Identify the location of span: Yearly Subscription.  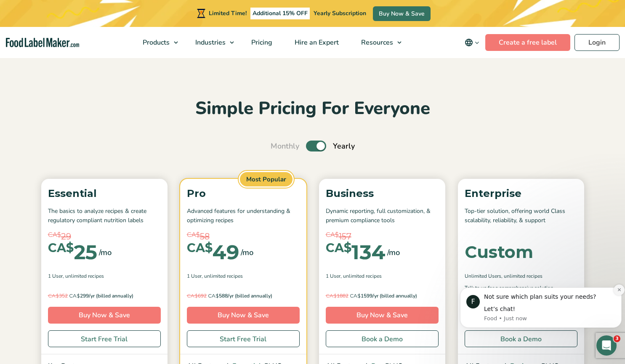
(340, 13).